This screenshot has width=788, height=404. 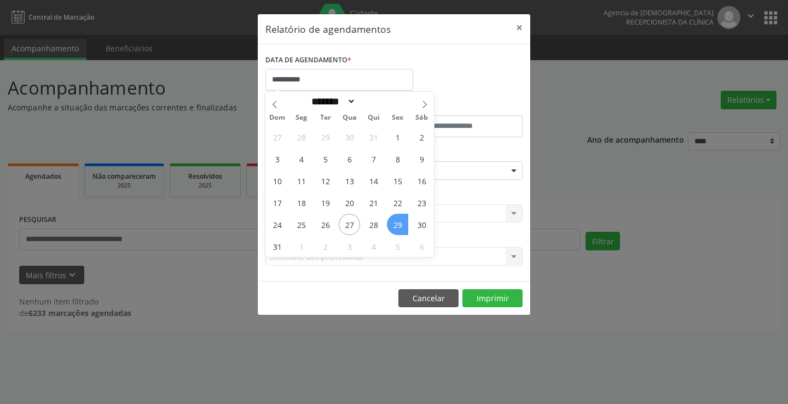 I want to click on span: Agosto 10, 2025, so click(x=277, y=181).